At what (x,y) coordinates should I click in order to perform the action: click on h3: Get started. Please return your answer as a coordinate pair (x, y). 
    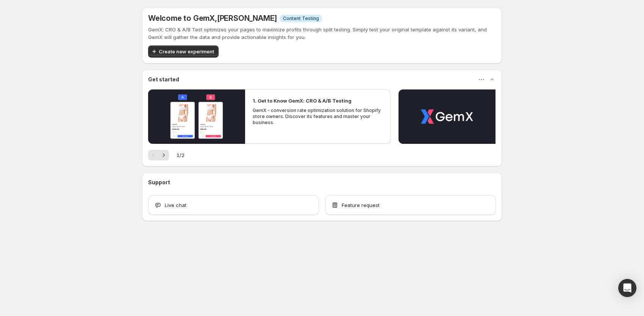
    Looking at the image, I should click on (164, 80).